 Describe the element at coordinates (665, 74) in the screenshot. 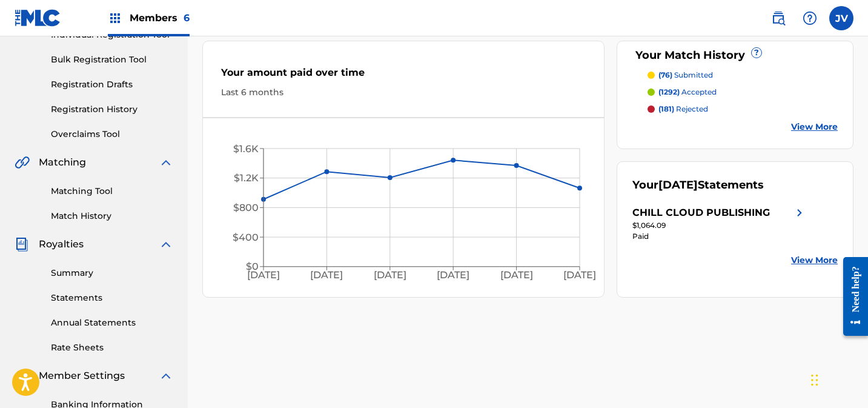

I see `span: (76)` at that location.